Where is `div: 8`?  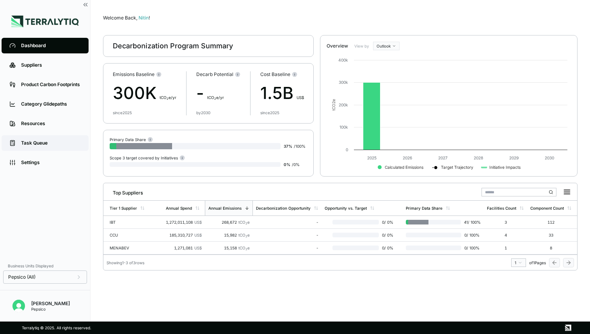 div: 8 is located at coordinates (551, 248).